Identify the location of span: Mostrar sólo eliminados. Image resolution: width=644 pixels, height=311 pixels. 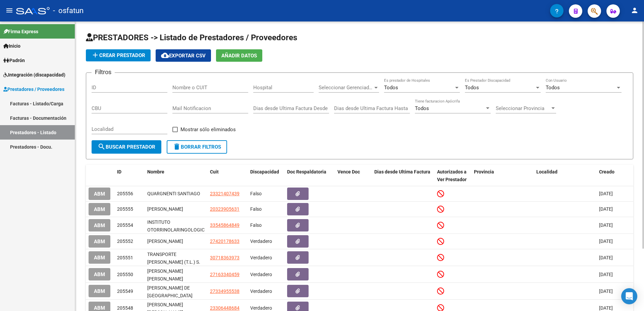
(208, 129).